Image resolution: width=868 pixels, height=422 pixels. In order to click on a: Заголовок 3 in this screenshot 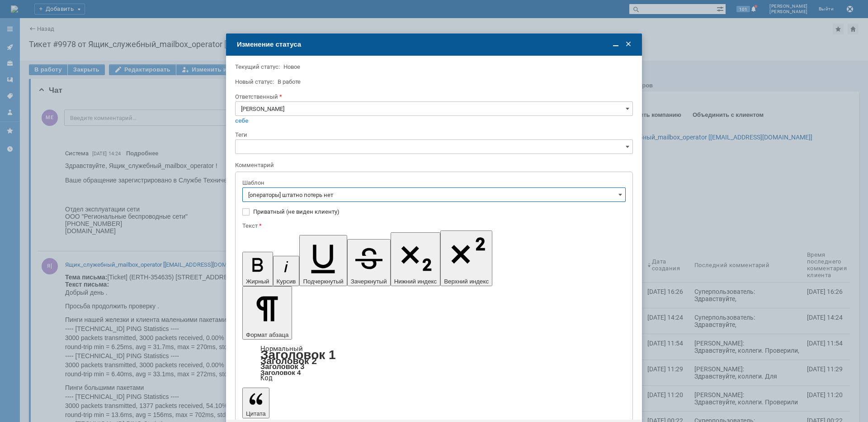, I will do `click(282, 366)`.